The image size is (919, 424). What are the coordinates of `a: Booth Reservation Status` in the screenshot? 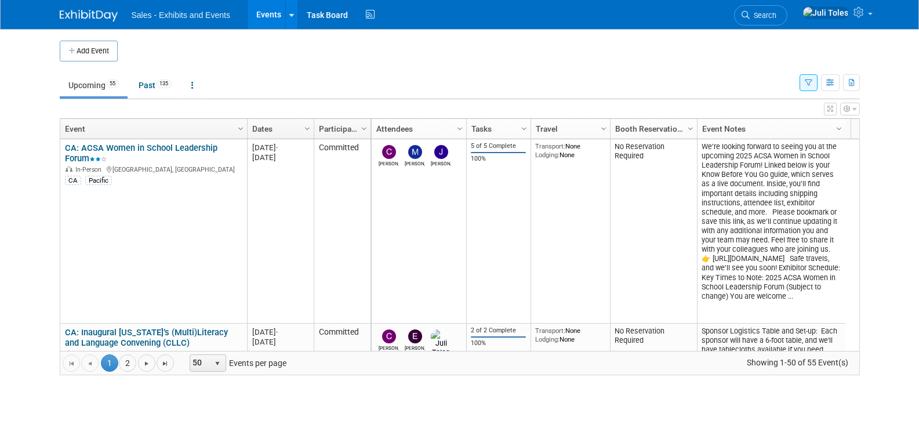 It's located at (653, 129).